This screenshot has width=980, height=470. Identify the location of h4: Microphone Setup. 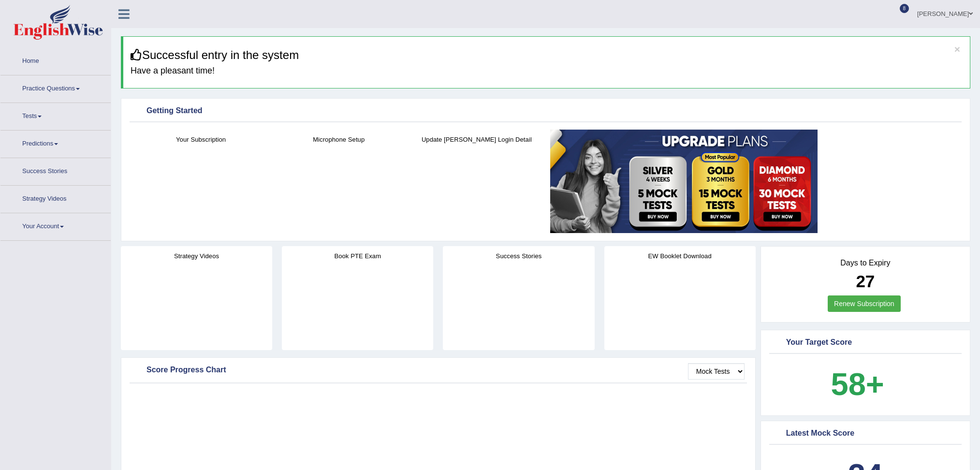
(338, 139).